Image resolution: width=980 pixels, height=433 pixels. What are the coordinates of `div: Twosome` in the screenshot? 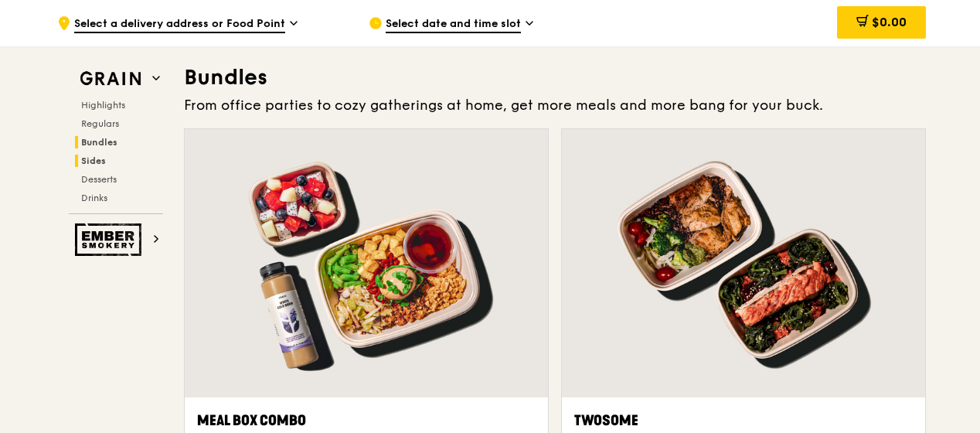 It's located at (743, 421).